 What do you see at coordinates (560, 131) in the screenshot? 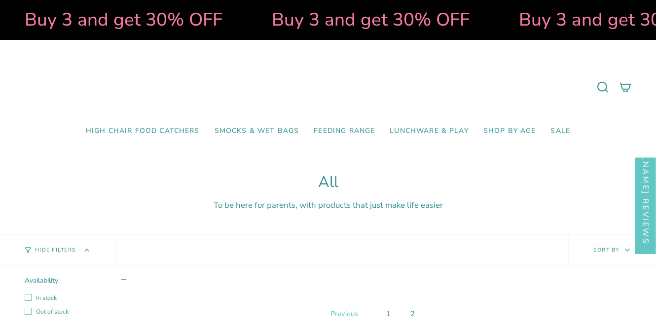
I see `a: SALE` at bounding box center [560, 131].